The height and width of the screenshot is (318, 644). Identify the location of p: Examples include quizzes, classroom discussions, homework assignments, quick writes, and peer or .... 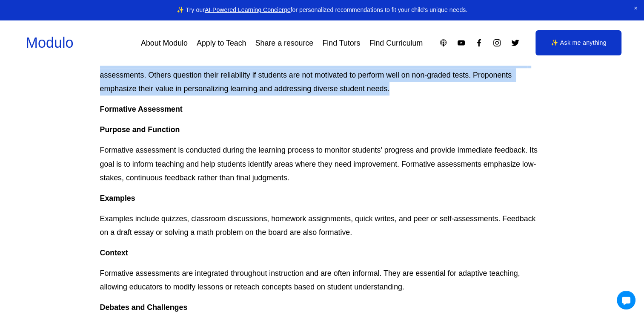
(322, 225).